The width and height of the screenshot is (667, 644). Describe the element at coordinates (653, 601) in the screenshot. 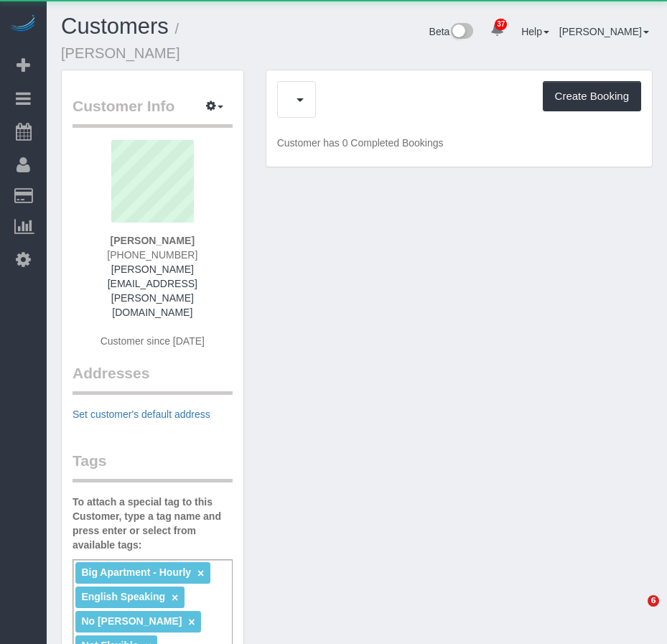

I see `span: 6` at that location.